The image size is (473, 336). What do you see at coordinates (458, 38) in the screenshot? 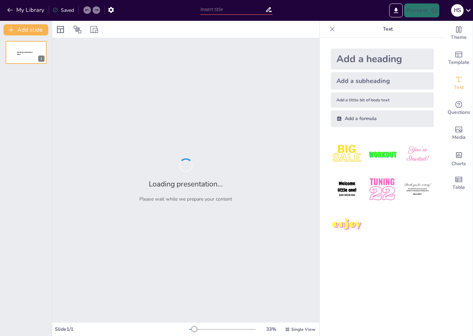
I see `span: Theme` at bounding box center [458, 38].